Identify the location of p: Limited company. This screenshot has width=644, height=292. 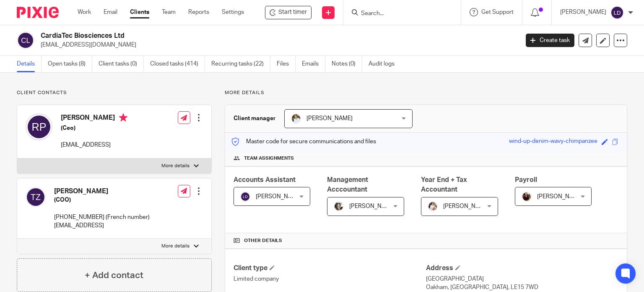
(330, 278).